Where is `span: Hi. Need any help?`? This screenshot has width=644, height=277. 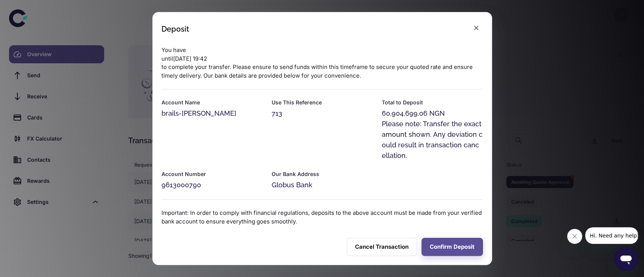 span: Hi. Need any help? is located at coordinates (29, 8).